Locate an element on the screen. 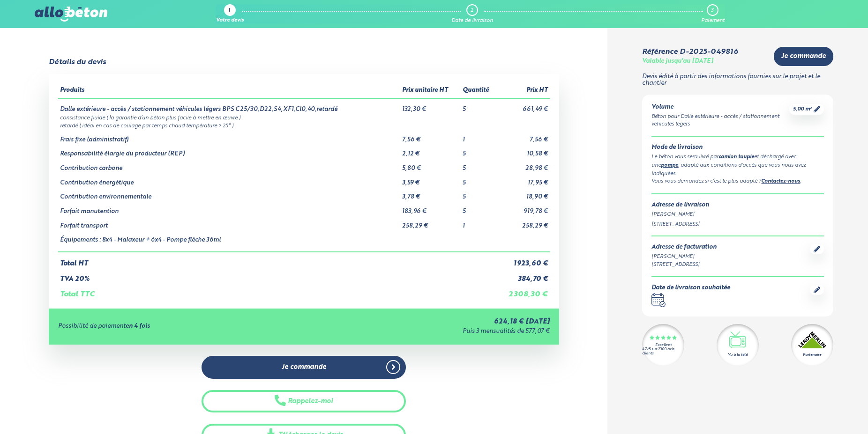 The image size is (868, 434). td: 18,90 € is located at coordinates (523, 193).